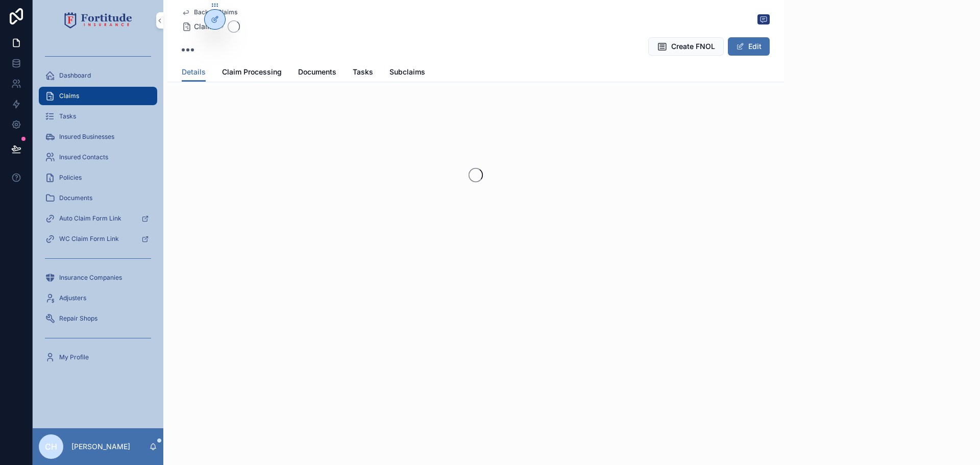 This screenshot has height=465, width=980. I want to click on span: Insured Businesses, so click(86, 136).